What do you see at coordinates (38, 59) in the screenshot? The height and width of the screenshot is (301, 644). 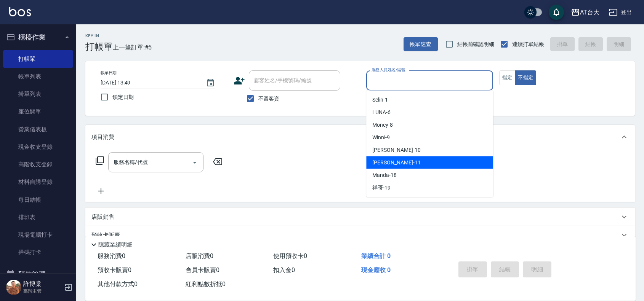 I see `a: 打帳單` at bounding box center [38, 59].